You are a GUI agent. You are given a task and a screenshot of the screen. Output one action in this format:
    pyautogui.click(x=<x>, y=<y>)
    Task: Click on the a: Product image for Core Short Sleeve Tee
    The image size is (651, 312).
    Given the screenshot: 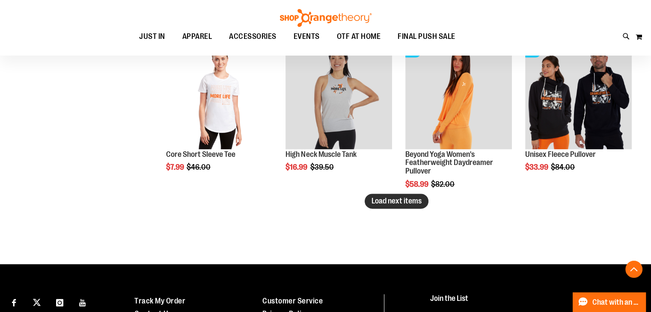 What is the action you would take?
    pyautogui.click(x=219, y=97)
    